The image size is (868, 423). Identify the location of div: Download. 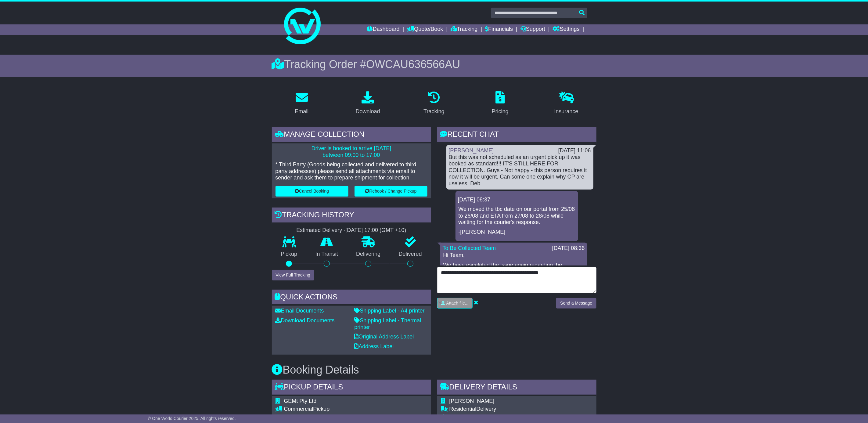
(368, 111).